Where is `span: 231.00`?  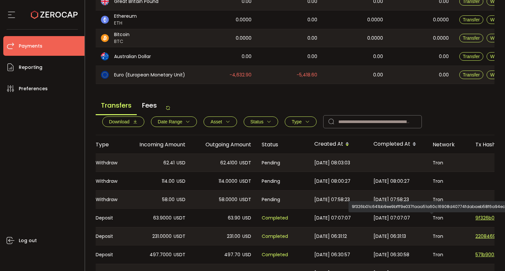
span: 231.00 is located at coordinates (233, 237).